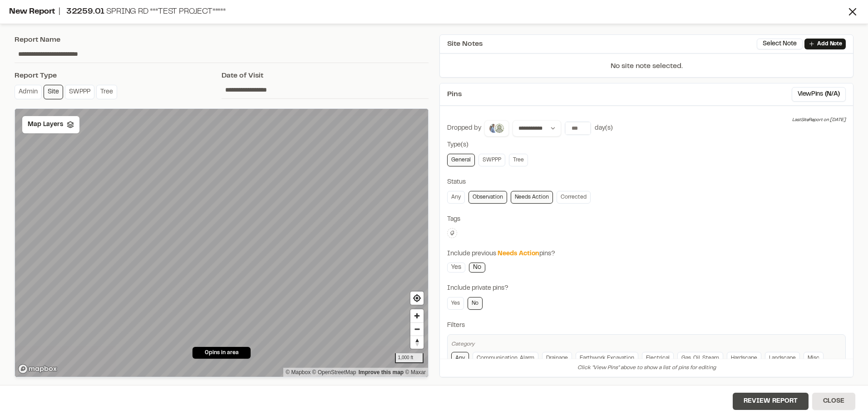  Describe the element at coordinates (832, 95) in the screenshot. I see `span: ( N/A )` at that location.